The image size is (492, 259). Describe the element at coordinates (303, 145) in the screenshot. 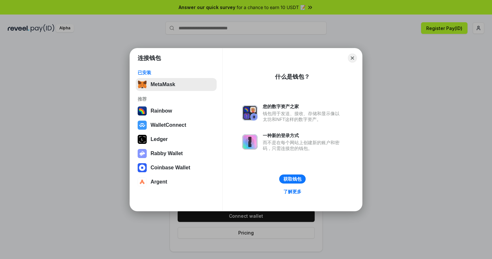

I see `div: 而不是在每个网站上创建新的账户和密码，只需连接您的钱包。` at that location.